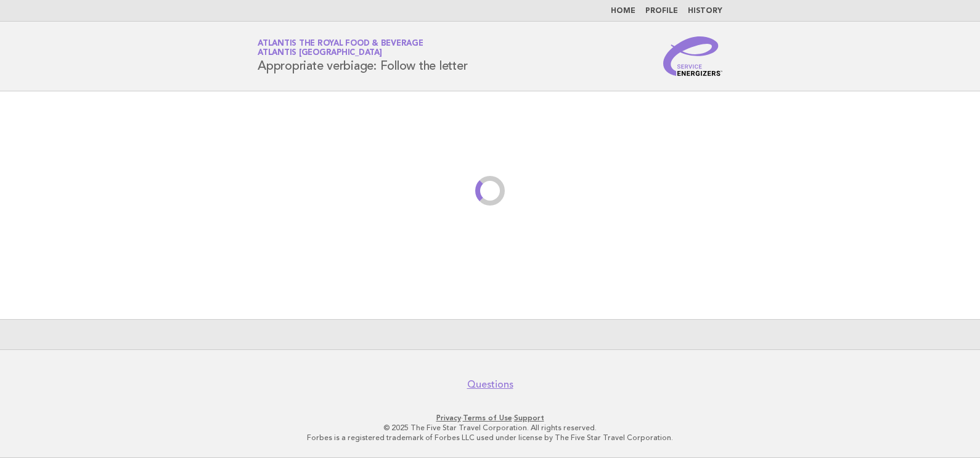  What do you see at coordinates (693, 56) in the screenshot?
I see `img: Service Energizers` at bounding box center [693, 56].